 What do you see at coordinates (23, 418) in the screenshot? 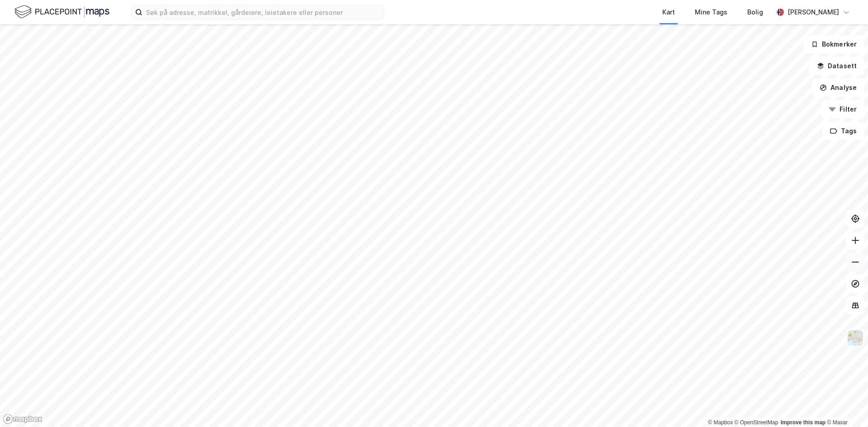
I see `a: Mapbox homepage` at bounding box center [23, 418].